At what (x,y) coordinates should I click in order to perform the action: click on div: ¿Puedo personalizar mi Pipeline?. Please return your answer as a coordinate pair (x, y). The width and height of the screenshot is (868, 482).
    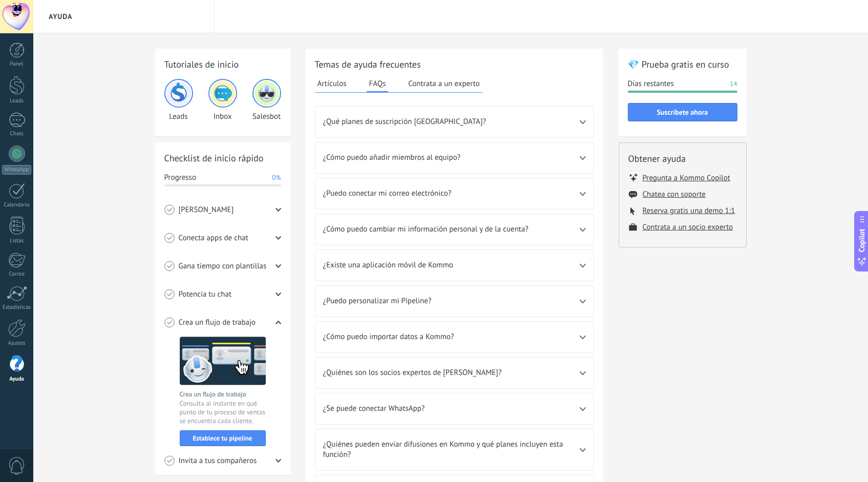
    Looking at the image, I should click on (454, 301).